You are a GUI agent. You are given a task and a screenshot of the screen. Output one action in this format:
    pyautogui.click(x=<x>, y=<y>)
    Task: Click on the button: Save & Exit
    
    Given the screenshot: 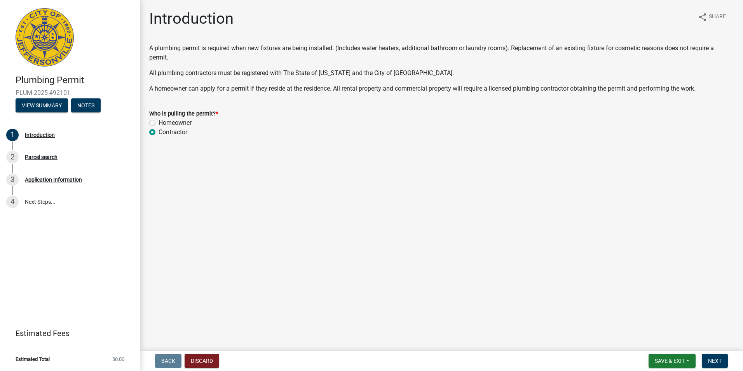 What is the action you would take?
    pyautogui.click(x=672, y=361)
    